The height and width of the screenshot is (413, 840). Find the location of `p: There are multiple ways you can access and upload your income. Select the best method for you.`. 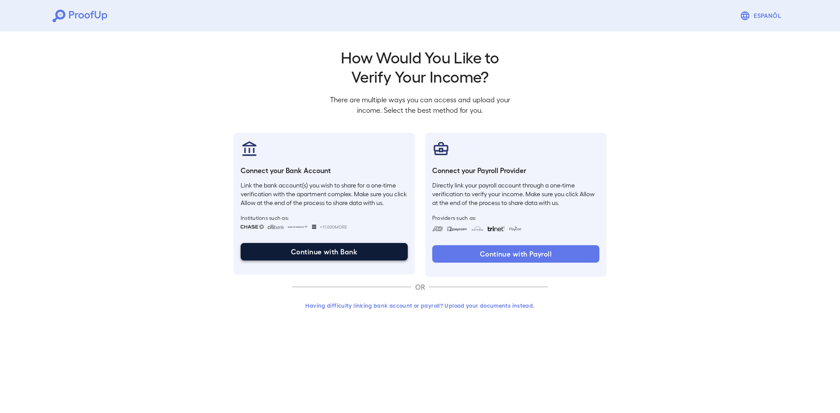

p: There are multiple ways you can access and upload your income. Select the best method for you. is located at coordinates (420, 105).